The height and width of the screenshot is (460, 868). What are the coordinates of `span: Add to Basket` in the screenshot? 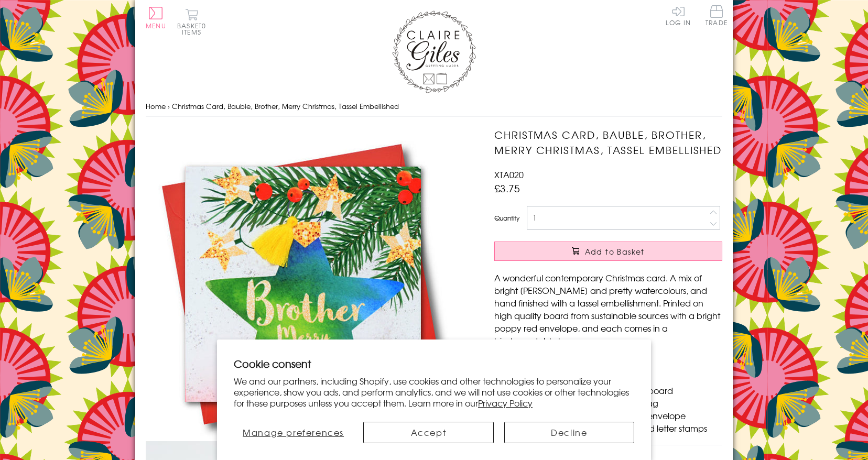 It's located at (615, 252).